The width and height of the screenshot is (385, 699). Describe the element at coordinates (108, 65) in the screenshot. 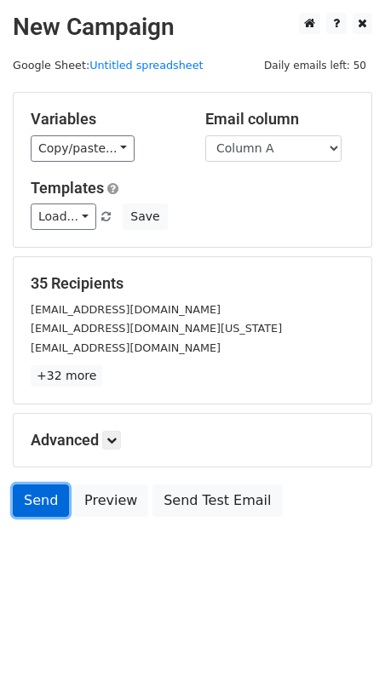

I see `small: Google Sheet:` at that location.